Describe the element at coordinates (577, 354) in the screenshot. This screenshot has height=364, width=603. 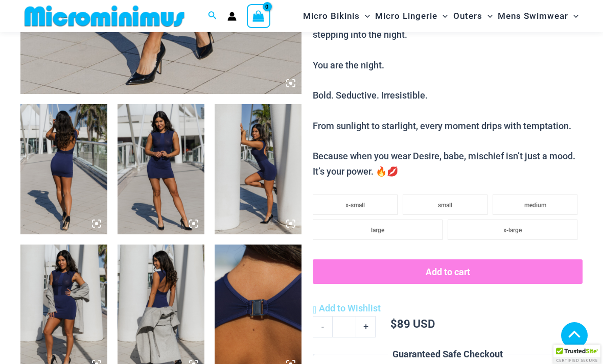
I see `div: TrustedSite Certified` at that location.